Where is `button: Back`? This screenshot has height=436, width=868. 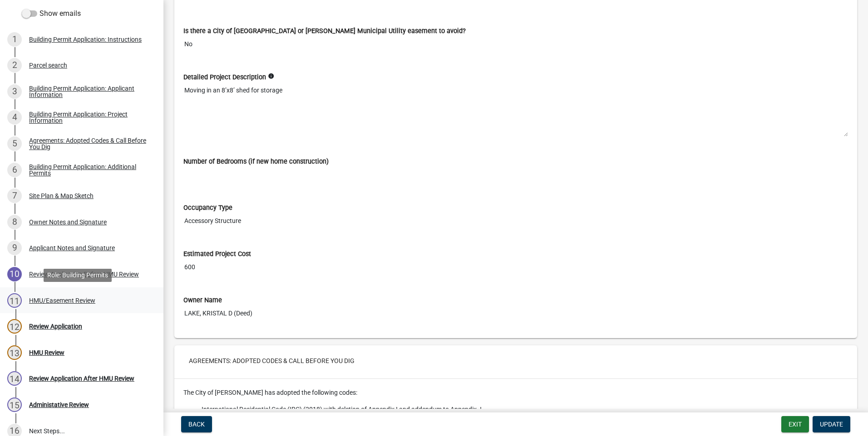 button: Back is located at coordinates (196, 425).